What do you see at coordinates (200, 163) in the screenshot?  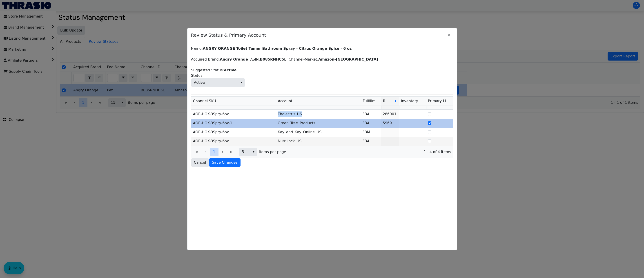 I see `button: Cancel` at bounding box center [200, 163].